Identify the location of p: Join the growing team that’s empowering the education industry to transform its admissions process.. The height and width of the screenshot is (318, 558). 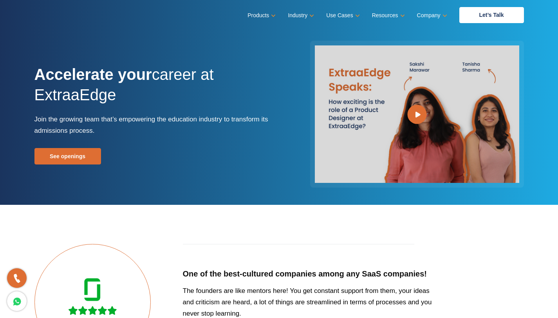
(154, 125).